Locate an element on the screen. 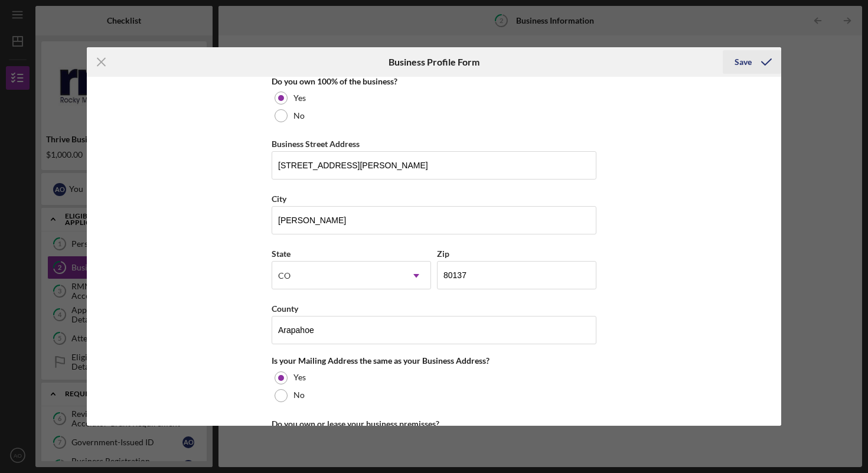  button: Save is located at coordinates (752, 62).